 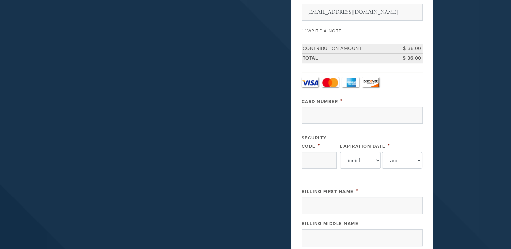 I want to click on td: Contribution Amount, so click(x=347, y=49).